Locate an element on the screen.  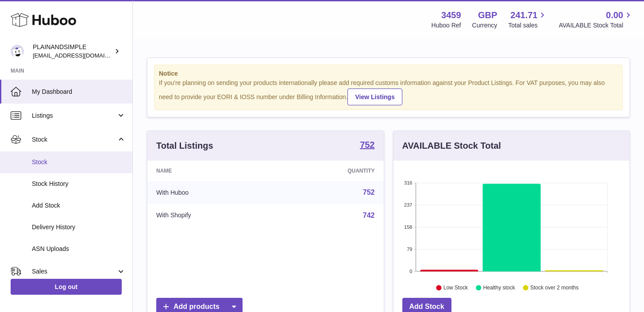
span: Add Stock is located at coordinates (79, 206).